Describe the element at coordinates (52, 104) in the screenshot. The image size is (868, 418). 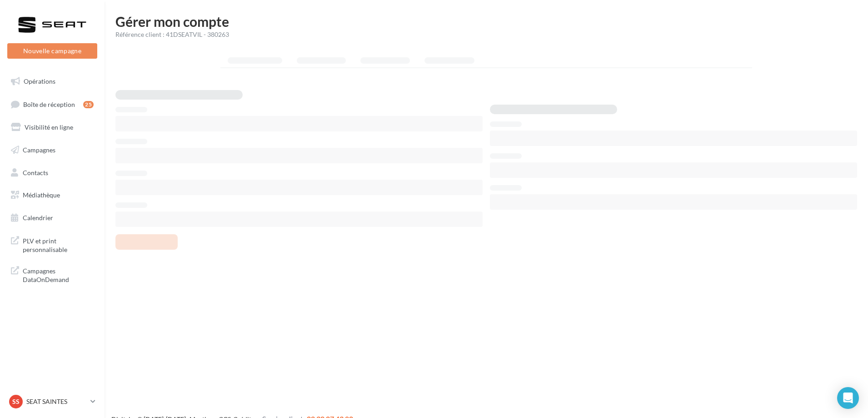
I see `a: Boîte de réception25` at that location.